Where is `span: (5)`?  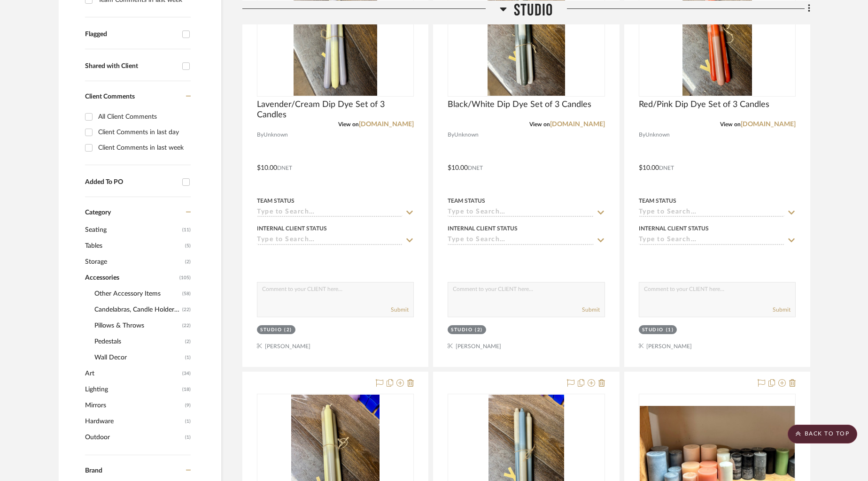
span: (5) is located at coordinates (187, 245).